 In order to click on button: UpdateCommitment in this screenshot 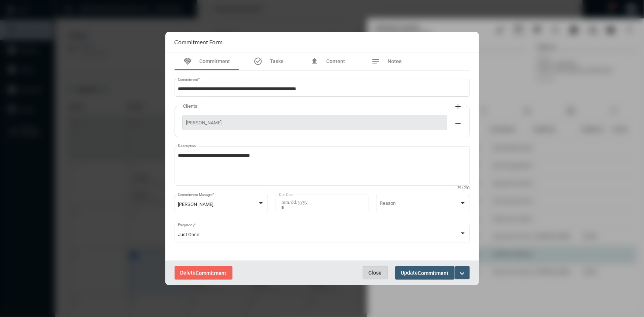, I will do `click(425, 273)`.